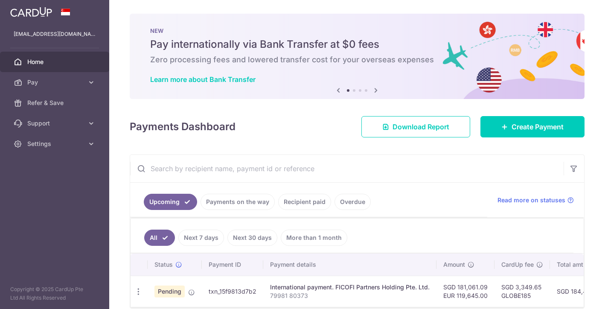 This screenshot has height=309, width=605. Describe the element at coordinates (357, 56) in the screenshot. I see `img: Bank transfer banner` at that location.